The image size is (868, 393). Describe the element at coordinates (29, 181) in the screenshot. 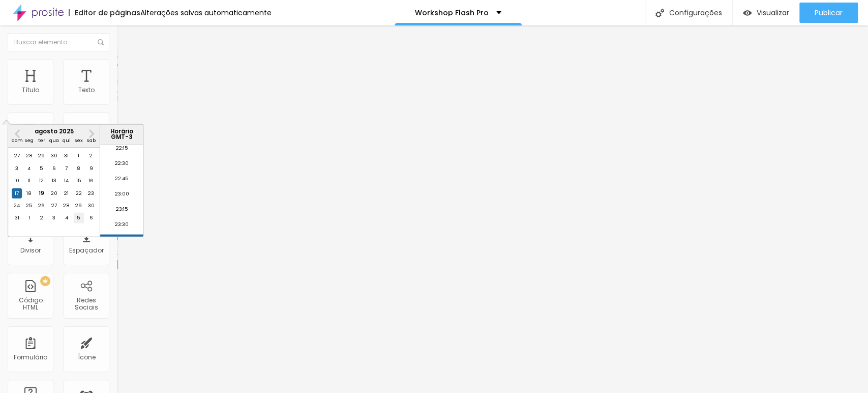

I see `div: Choose segunda-feira, 11 de agosto de 2025` at that location.